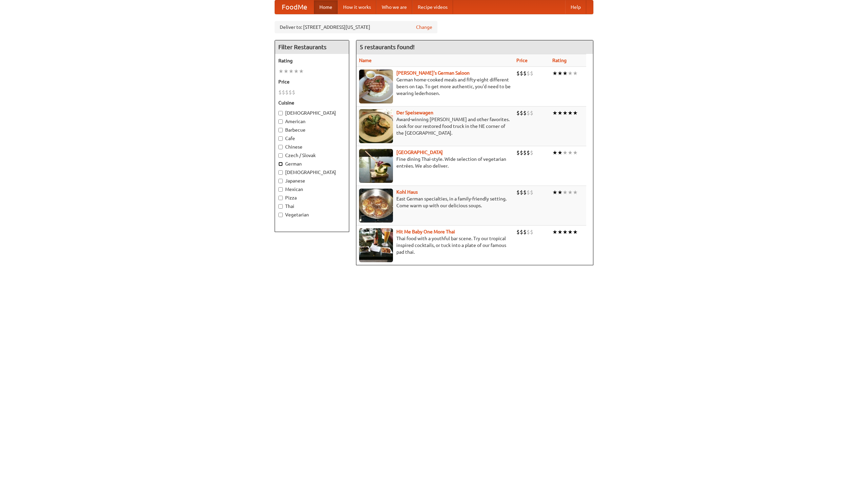  What do you see at coordinates (312, 198) in the screenshot?
I see `label: Pizza` at bounding box center [312, 198].